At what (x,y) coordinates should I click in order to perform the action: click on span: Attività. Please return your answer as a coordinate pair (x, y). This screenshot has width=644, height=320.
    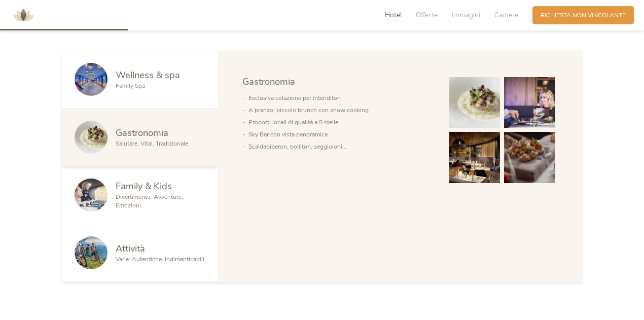
    Looking at the image, I should click on (130, 248).